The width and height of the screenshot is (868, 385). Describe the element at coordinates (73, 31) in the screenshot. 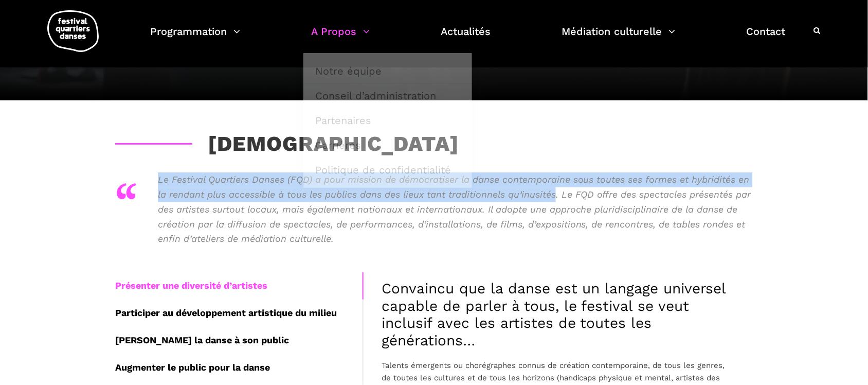

I see `img: logo-fqd-med` at that location.